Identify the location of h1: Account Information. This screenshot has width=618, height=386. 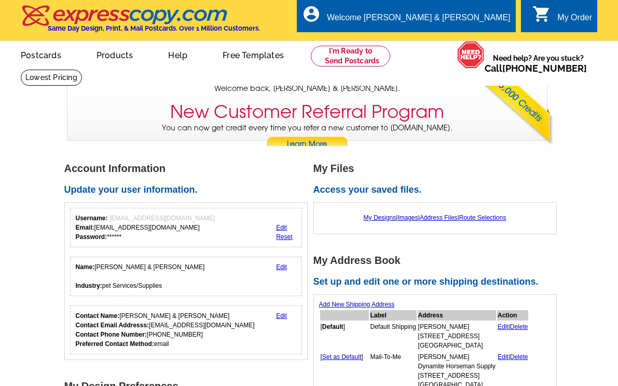
(189, 168).